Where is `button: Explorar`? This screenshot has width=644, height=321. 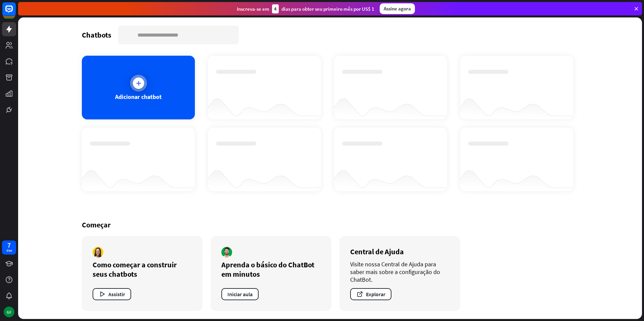
button: Explorar is located at coordinates (371, 294).